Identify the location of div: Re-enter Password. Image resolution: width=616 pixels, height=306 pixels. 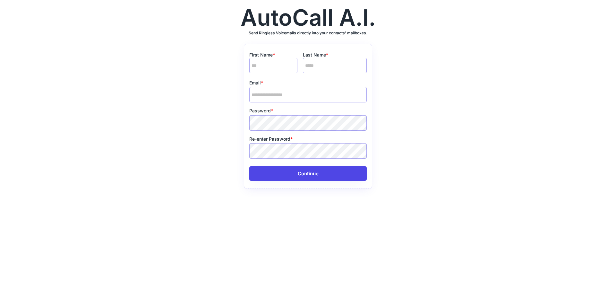
(308, 139).